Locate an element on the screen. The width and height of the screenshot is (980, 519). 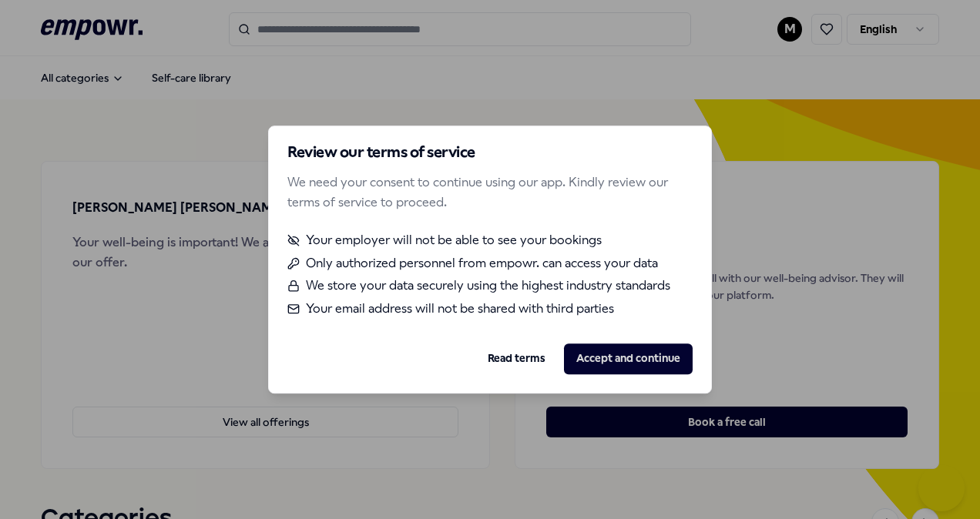
p: We need your consent to continue using our app. Kindly review our terms of service to proceed. is located at coordinates (490, 192).